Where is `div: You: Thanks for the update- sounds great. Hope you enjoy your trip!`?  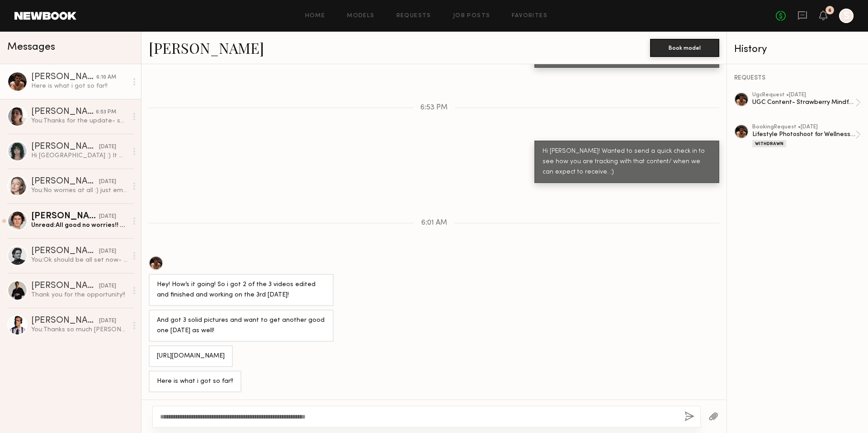
div: You: Thanks for the update- sounds great. Hope you enjoy your trip! is located at coordinates (79, 121).